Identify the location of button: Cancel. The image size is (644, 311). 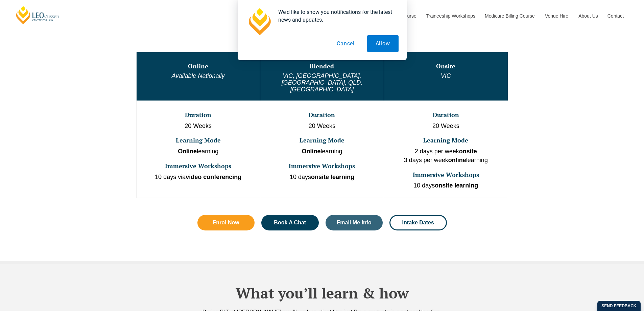
(346, 43).